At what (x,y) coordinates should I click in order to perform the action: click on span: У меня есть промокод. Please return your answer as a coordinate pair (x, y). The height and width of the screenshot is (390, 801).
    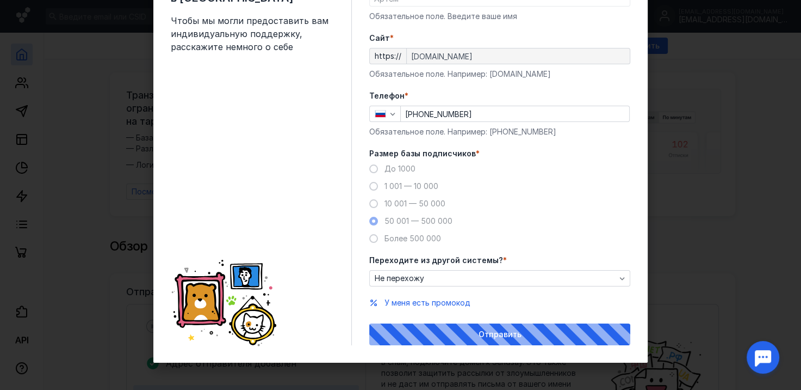
    Looking at the image, I should click on (428, 302).